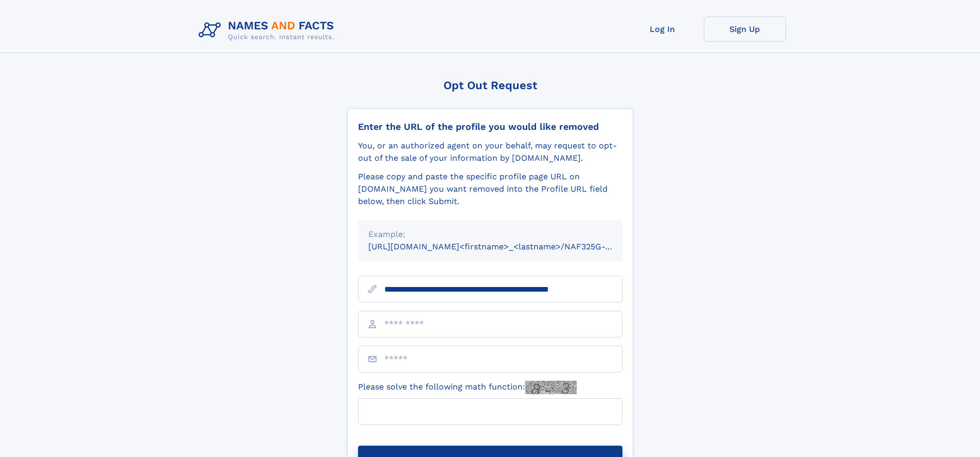  Describe the element at coordinates (490, 85) in the screenshot. I see `div: Opt Out Request` at that location.